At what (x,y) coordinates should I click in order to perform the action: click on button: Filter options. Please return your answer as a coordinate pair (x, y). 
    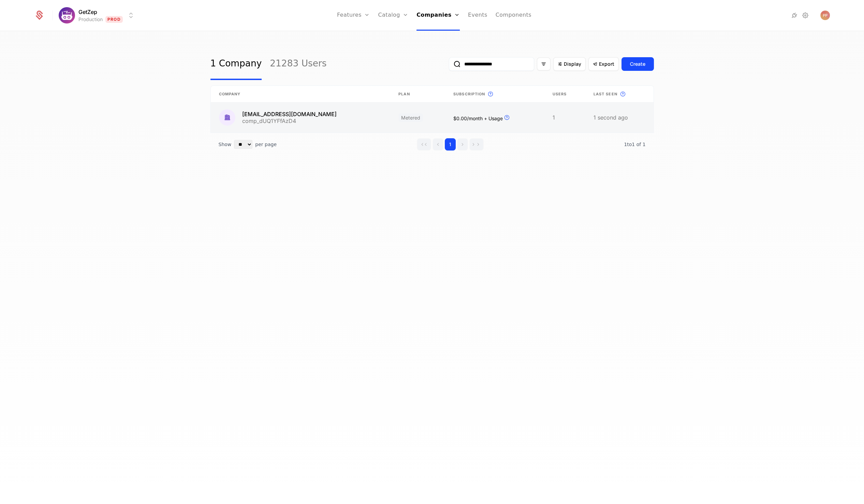
    Looking at the image, I should click on (543, 64).